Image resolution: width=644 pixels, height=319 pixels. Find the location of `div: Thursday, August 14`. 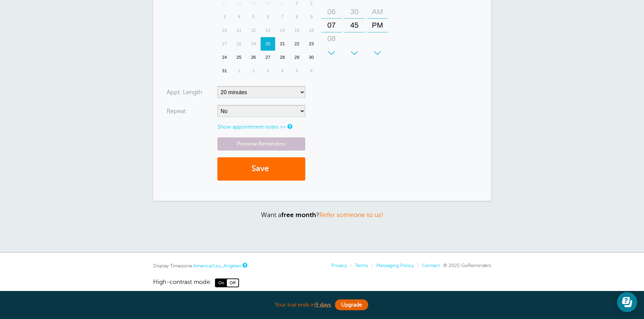

div: Thursday, August 14 is located at coordinates (282, 30).